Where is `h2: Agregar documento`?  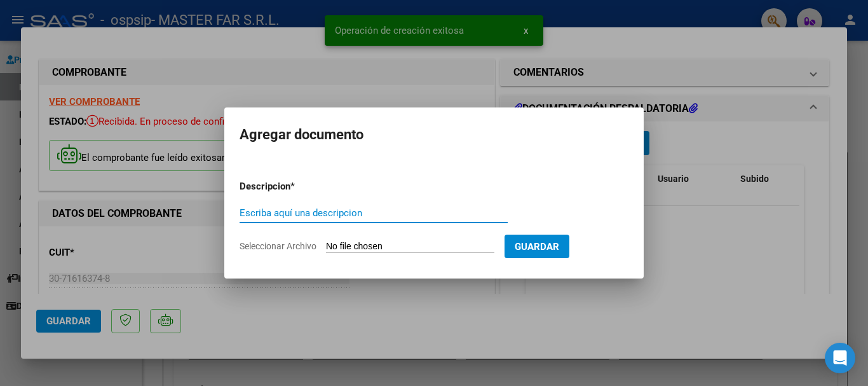 h2: Agregar documento is located at coordinates (434, 135).